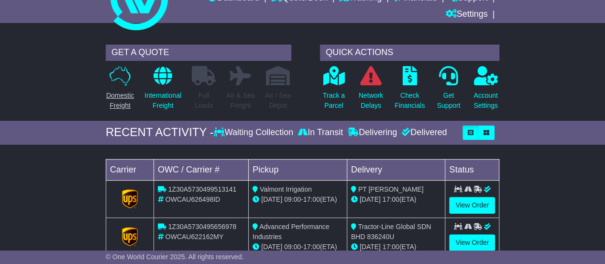  Describe the element at coordinates (423, 132) in the screenshot. I see `div: Delivered` at that location.